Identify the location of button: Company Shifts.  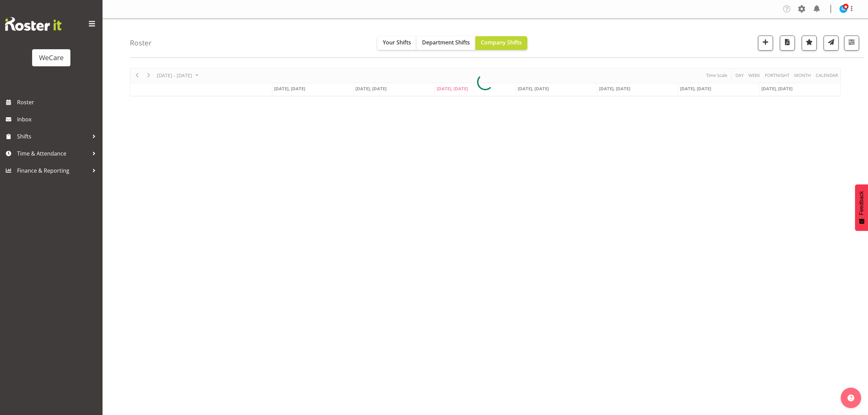
(501, 43).